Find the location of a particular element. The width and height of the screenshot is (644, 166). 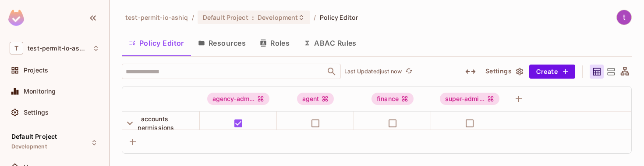

button: Create is located at coordinates (552, 72).